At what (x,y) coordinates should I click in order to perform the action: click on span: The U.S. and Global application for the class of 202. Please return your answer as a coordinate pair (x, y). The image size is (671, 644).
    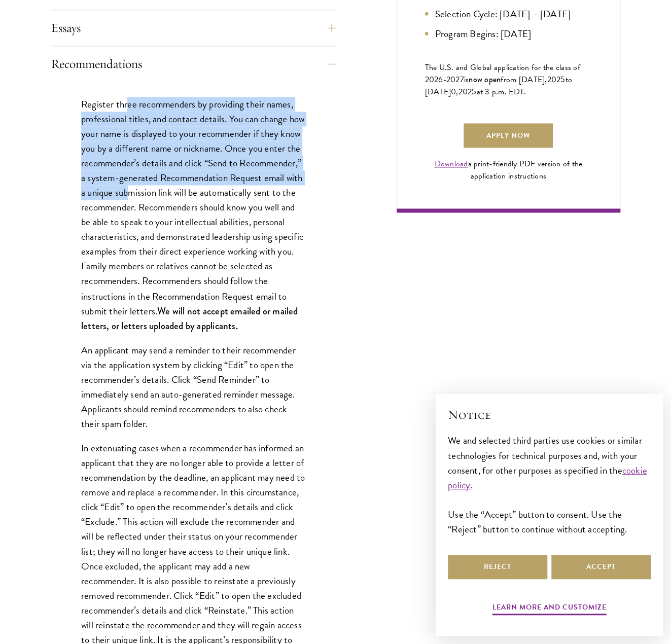
    Looking at the image, I should click on (503, 74).